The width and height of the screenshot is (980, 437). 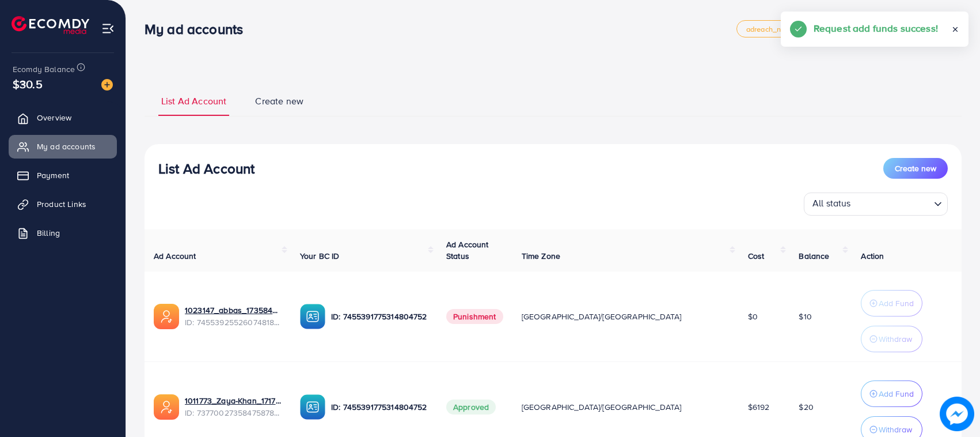 I want to click on span: Ad Account Status, so click(x=468, y=250).